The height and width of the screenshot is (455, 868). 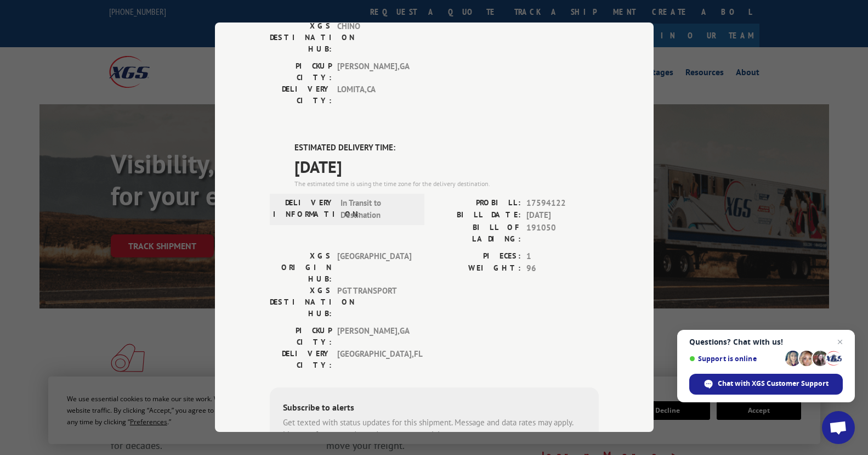 What do you see at coordinates (374, 96) in the screenshot?
I see `span: LOMITA , CA` at bounding box center [374, 96].